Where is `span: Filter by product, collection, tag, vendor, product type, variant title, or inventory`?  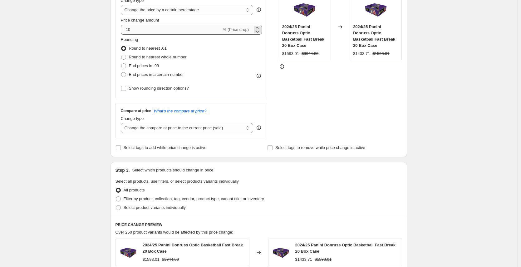 span: Filter by product, collection, tag, vendor, product type, variant title, or inventory is located at coordinates (194, 199).